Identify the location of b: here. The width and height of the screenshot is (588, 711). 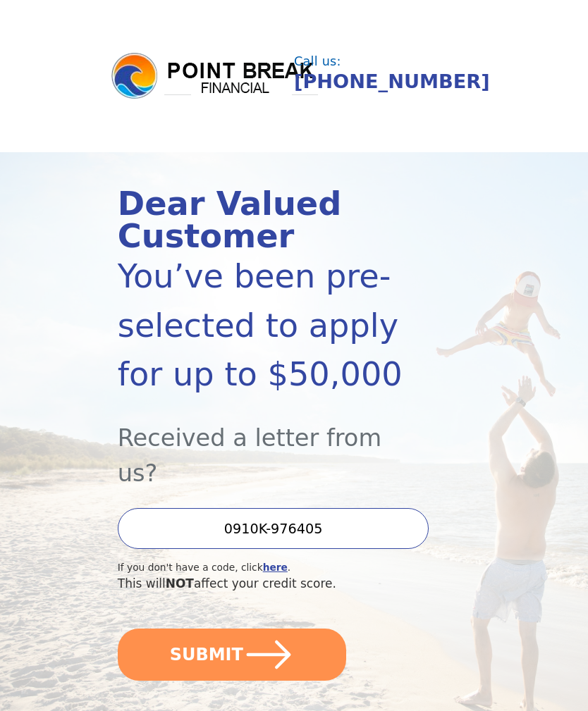
(275, 567).